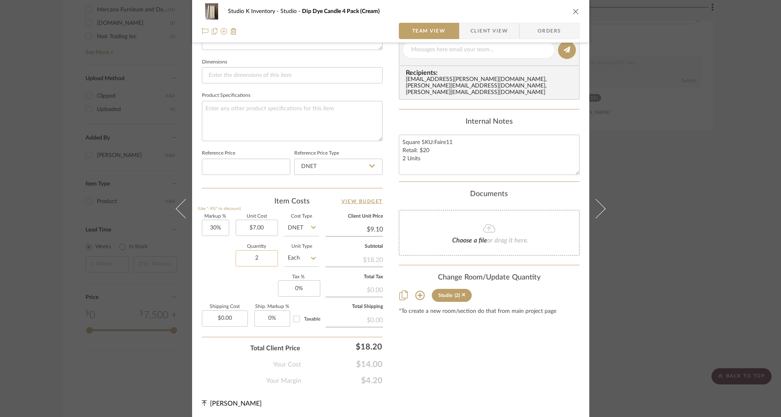  I want to click on label: Shipping Cost, so click(225, 307).